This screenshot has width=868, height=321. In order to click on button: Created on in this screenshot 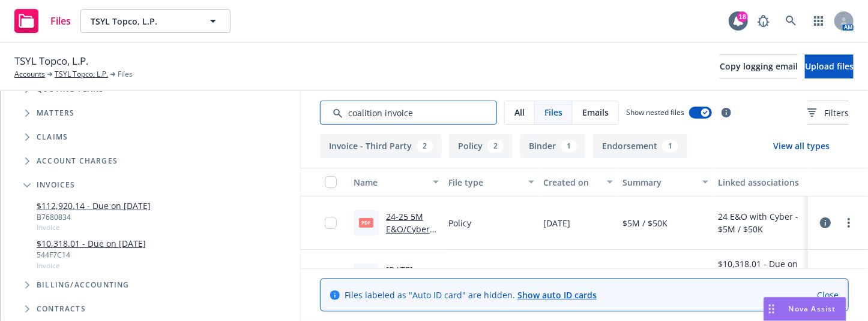, I will do `click(579, 182)`.